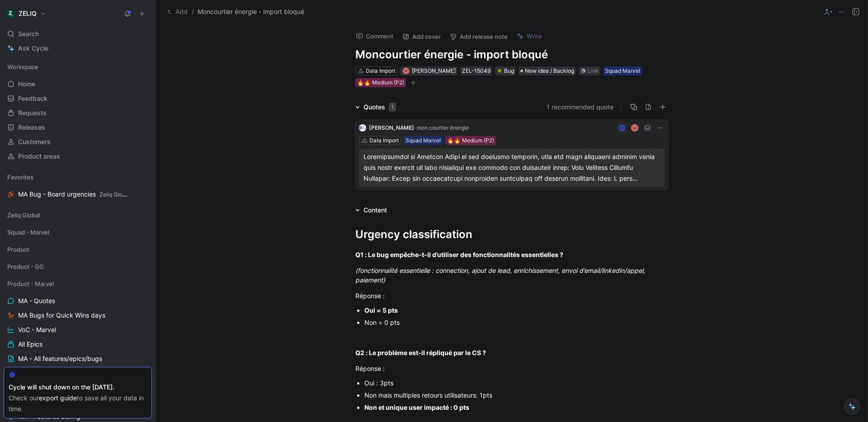 The height and width of the screenshot is (422, 868). I want to click on div: Quotes1, so click(375, 107).